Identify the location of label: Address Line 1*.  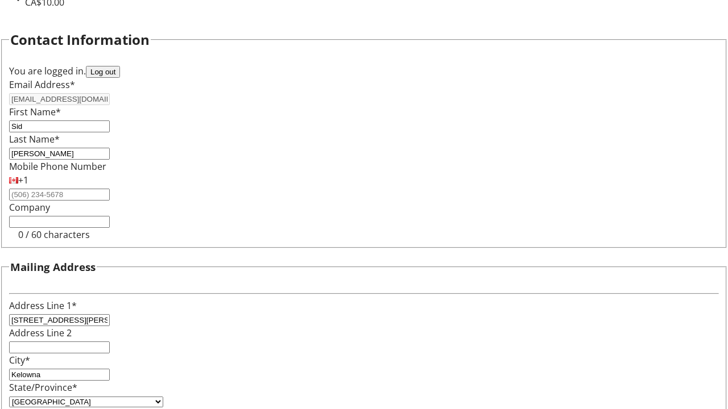
(43, 306).